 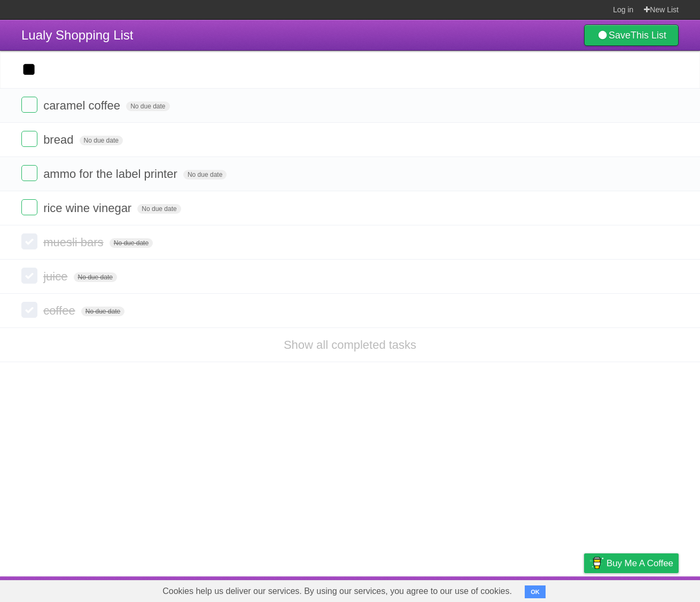 I want to click on b: This List, so click(x=648, y=36).